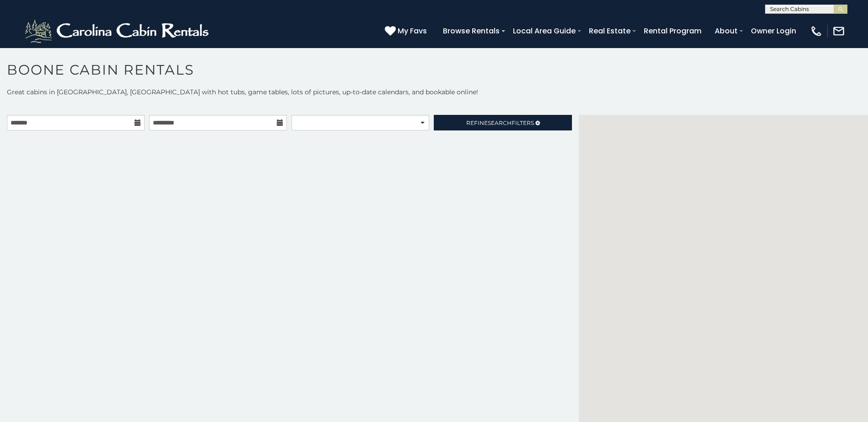  Describe the element at coordinates (816, 31) in the screenshot. I see `img: phone-regular-white.png` at that location.